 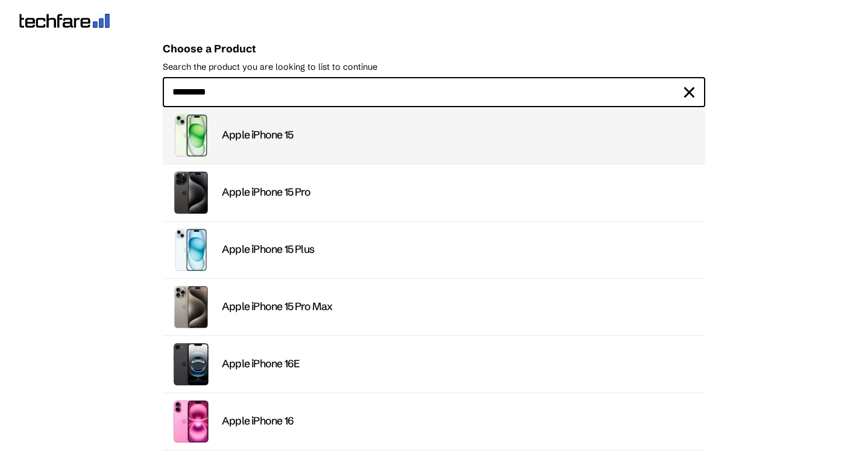 I want to click on div: Apple iPhone 15 Pro Max, so click(x=460, y=306).